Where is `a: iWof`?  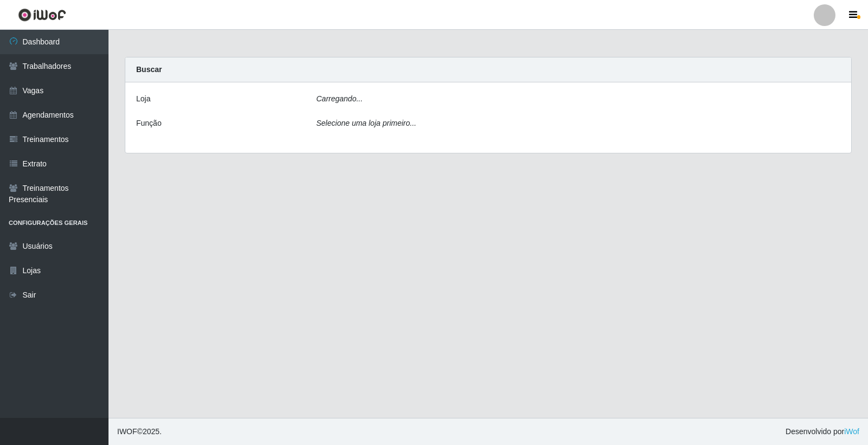
a: iWof is located at coordinates (851, 432).